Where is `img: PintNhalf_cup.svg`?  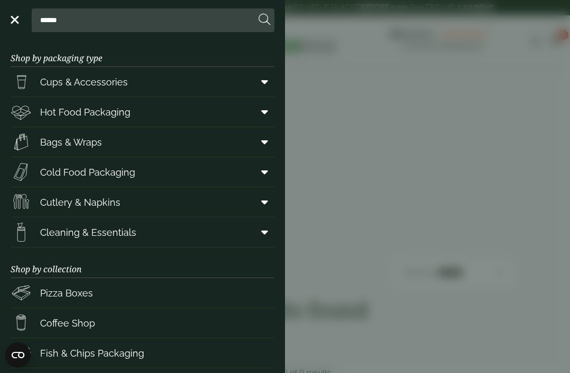 img: PintNhalf_cup.svg is located at coordinates (21, 82).